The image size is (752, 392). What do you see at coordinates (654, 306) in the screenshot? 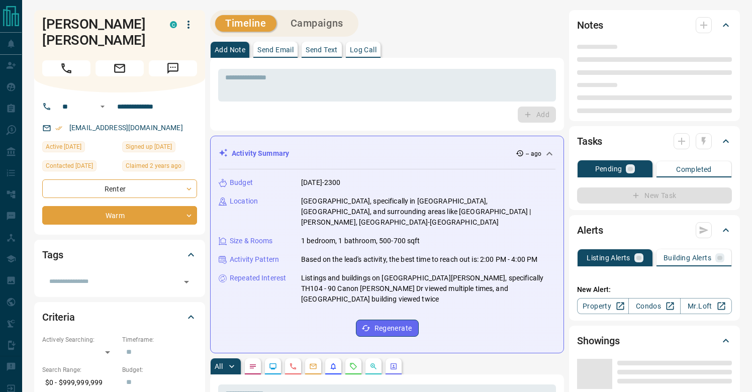
I see `a: Condos` at bounding box center [654, 306].